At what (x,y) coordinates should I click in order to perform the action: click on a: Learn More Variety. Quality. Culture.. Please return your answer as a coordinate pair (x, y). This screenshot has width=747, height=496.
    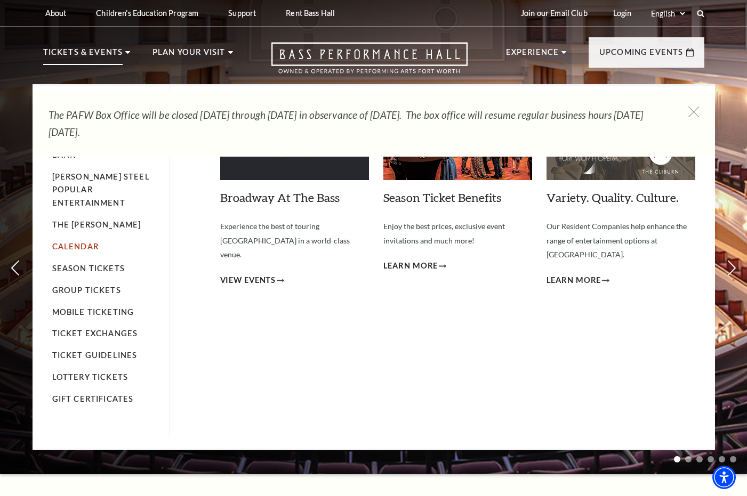
    Looking at the image, I should click on (578, 280).